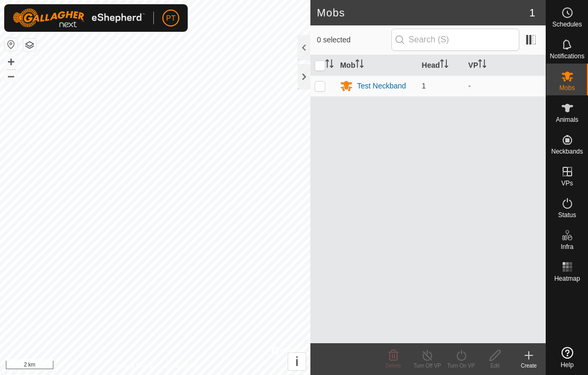 The width and height of the screenshot is (588, 375). What do you see at coordinates (441, 65) in the screenshot?
I see `th: Head` at bounding box center [441, 65].